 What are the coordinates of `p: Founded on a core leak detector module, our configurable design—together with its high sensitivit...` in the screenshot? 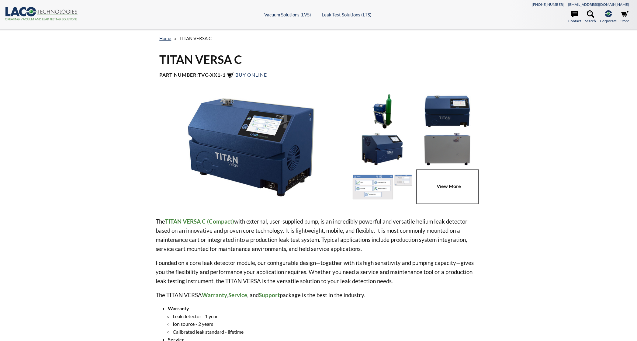 It's located at (318, 272).